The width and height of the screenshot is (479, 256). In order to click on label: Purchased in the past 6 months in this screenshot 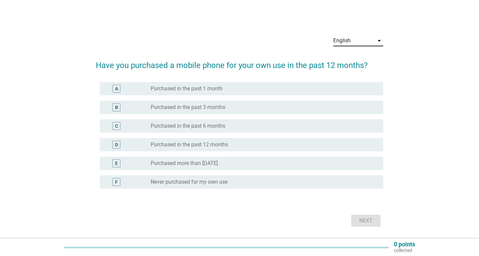, I will do `click(188, 126)`.